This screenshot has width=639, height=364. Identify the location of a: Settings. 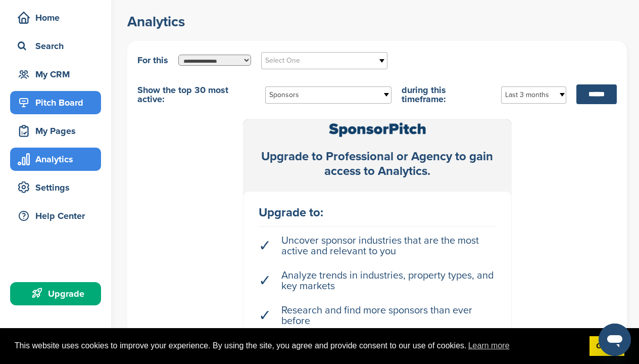
(56, 187).